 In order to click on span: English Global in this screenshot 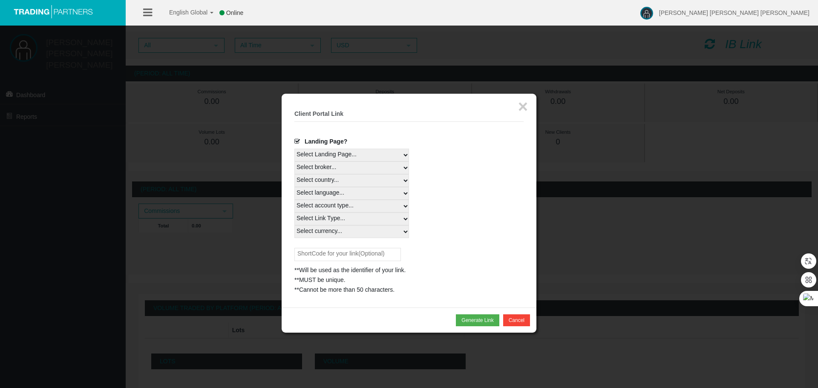, I will do `click(183, 12)`.